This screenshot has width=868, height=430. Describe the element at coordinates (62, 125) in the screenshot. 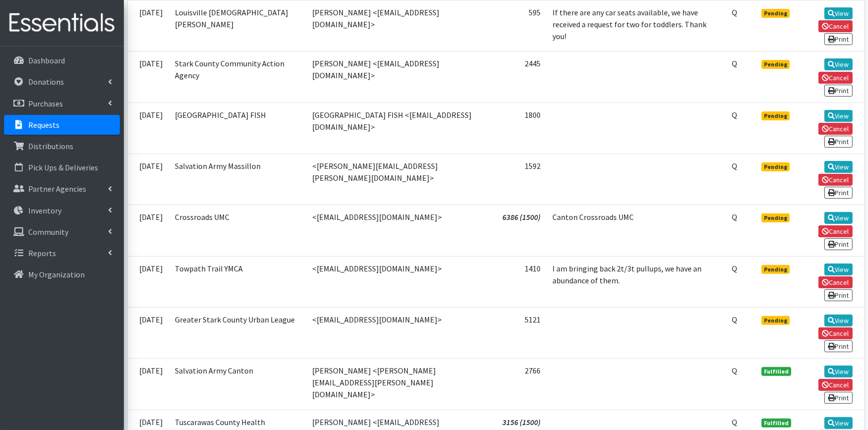

I see `a: Requests` at that location.